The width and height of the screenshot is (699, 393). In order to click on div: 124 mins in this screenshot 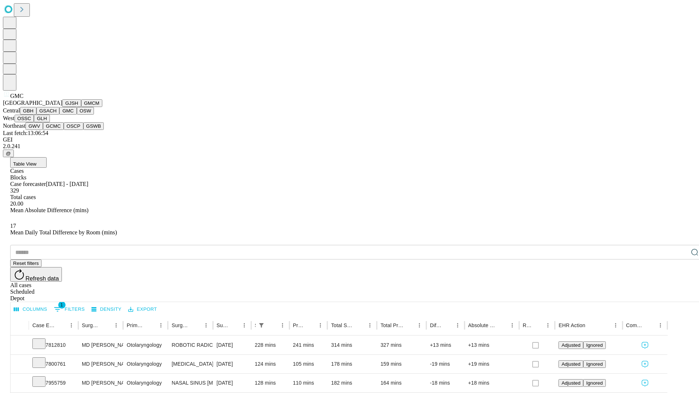, I will do `click(270, 364)`.